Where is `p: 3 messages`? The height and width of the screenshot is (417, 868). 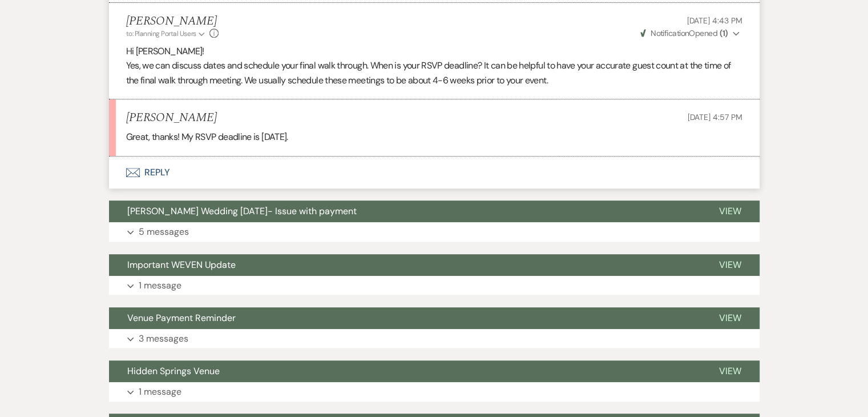 p: 3 messages is located at coordinates (164, 339).